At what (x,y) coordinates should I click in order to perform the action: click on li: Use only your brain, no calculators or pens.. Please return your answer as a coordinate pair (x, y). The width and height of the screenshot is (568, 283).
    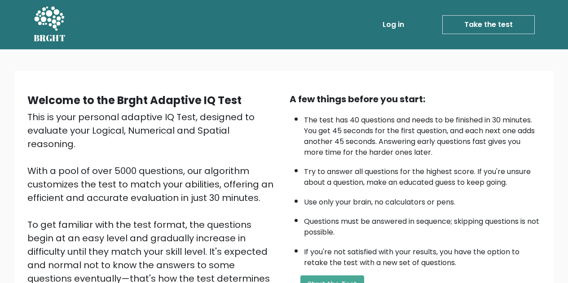
    Looking at the image, I should click on (423, 200).